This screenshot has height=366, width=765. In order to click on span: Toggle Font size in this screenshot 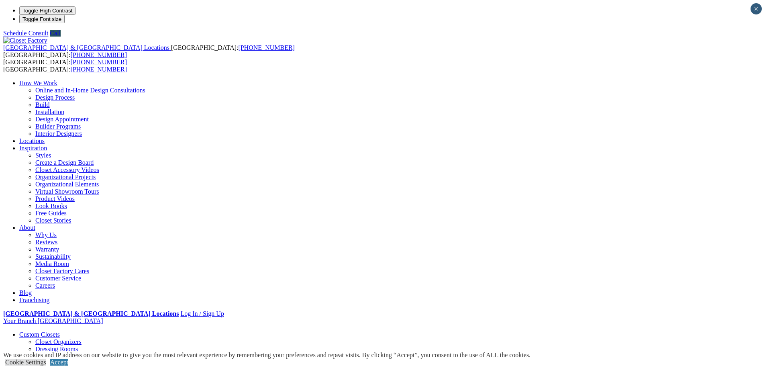, I will do `click(42, 19)`.